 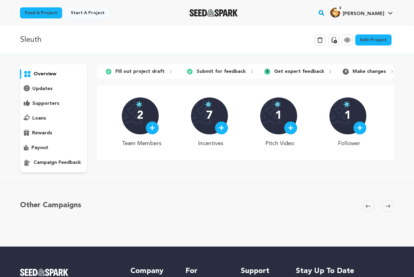 I want to click on h5: Company, so click(x=152, y=271).